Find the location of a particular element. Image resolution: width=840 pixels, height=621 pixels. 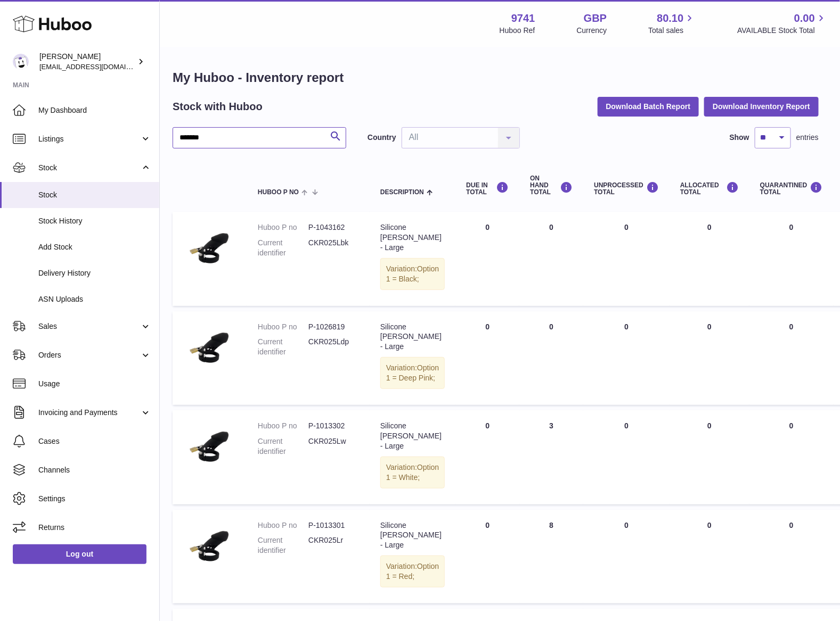

h1: My Huboo - Inventory report is located at coordinates (495, 77).